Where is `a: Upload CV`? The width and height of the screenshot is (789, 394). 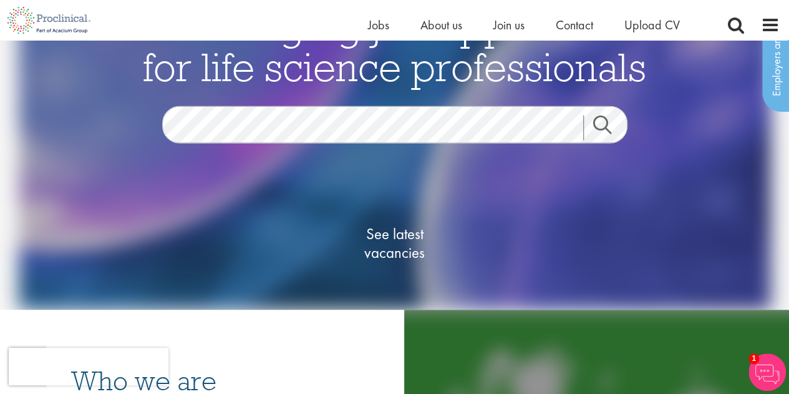
a: Upload CV is located at coordinates (652, 25).